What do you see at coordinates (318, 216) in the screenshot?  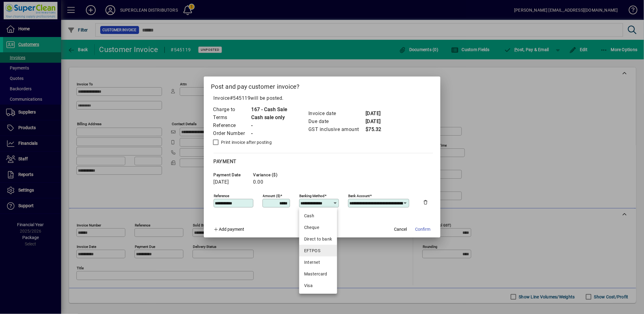 I see `div: Cash` at bounding box center [318, 216].